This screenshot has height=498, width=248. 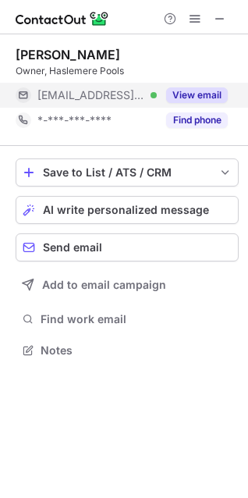 I want to click on button: save-profile-one-click, so click(x=127, y=172).